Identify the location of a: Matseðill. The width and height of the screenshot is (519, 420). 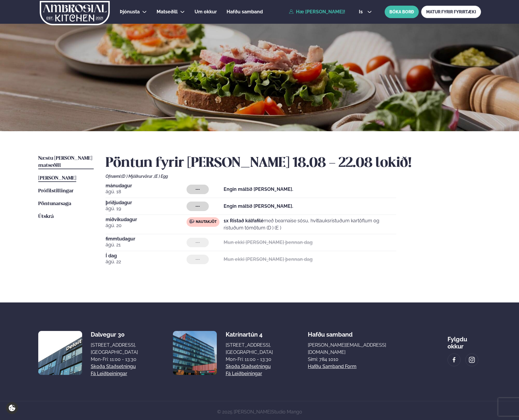
(167, 12).